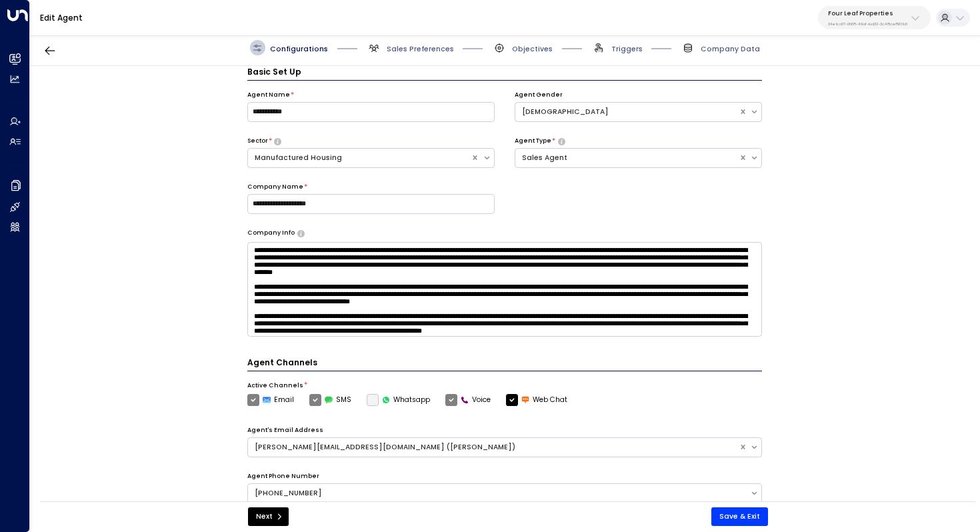  I want to click on label: Active Channels, so click(275, 386).